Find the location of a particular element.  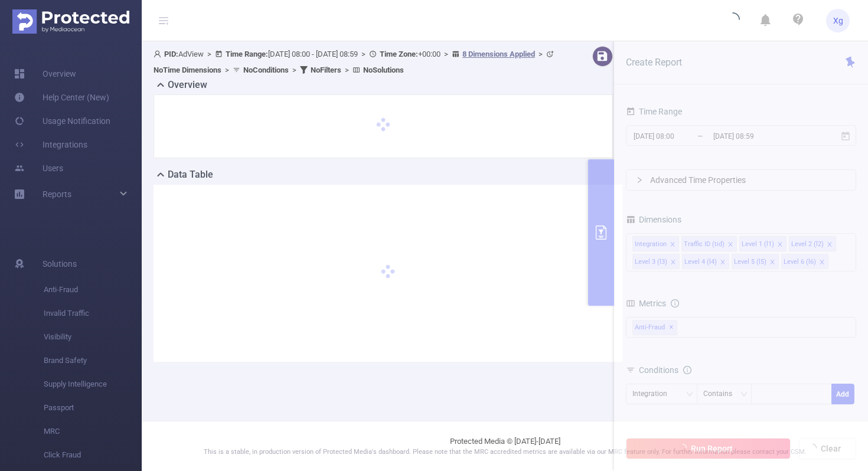

img: Protected Media is located at coordinates (71, 21).